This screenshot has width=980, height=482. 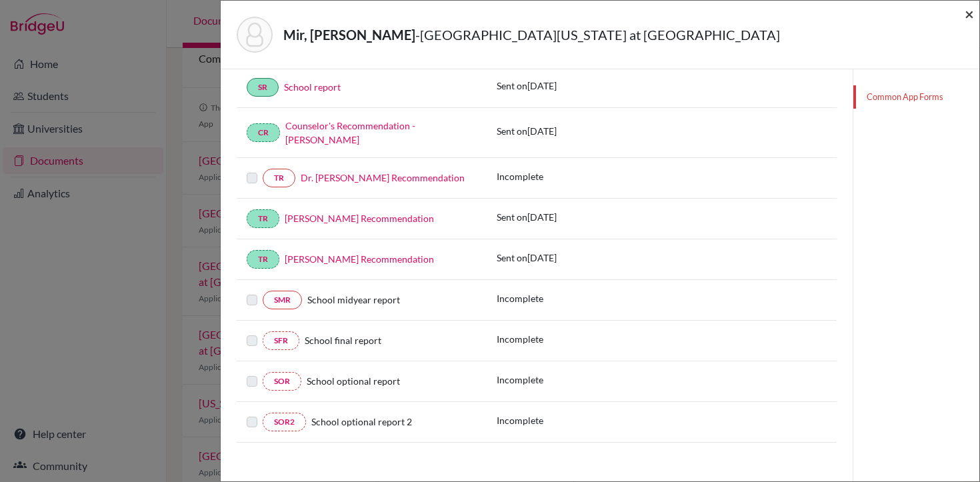 What do you see at coordinates (969, 14) in the screenshot?
I see `button: Close` at bounding box center [969, 14].